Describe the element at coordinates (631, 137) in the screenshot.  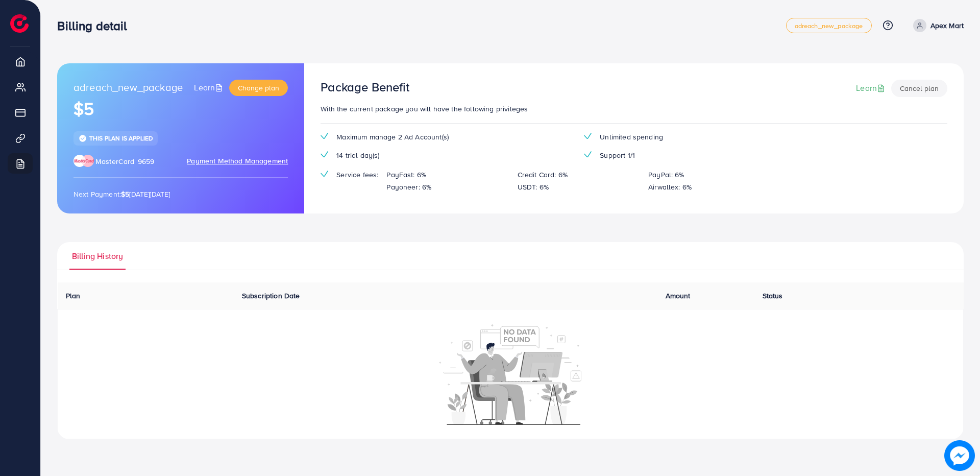
I see `span: Unlimited spending` at that location.